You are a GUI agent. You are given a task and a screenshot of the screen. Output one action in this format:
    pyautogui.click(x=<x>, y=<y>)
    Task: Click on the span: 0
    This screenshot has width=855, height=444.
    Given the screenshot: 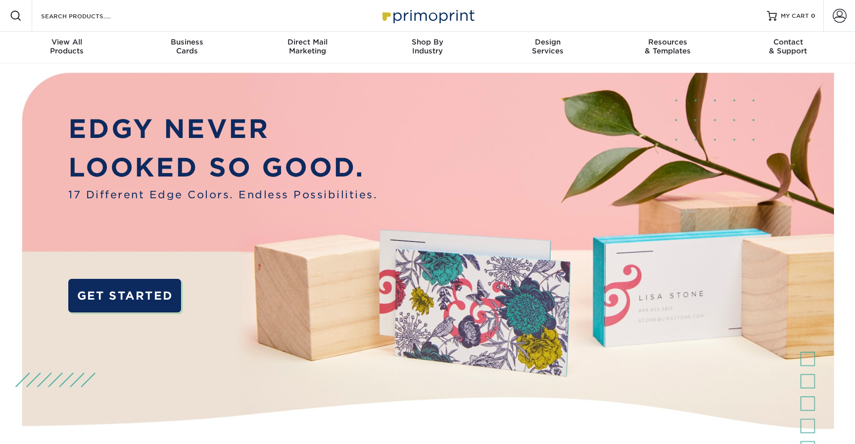 What is the action you would take?
    pyautogui.click(x=813, y=16)
    